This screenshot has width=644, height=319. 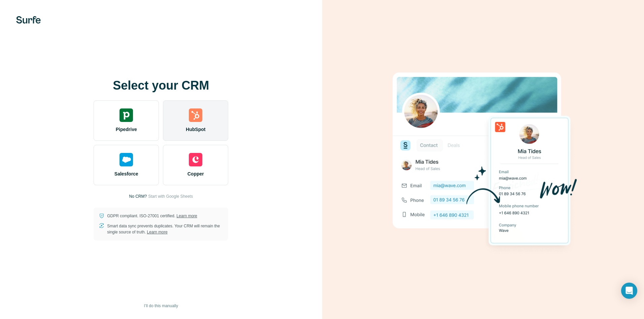 I want to click on img: Surfe's logo, so click(x=28, y=20).